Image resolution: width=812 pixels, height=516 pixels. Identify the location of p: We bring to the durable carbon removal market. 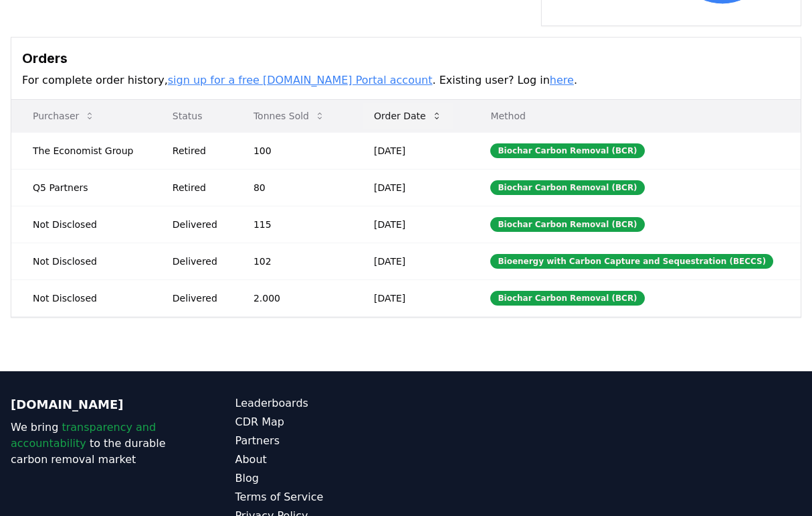
(96, 443).